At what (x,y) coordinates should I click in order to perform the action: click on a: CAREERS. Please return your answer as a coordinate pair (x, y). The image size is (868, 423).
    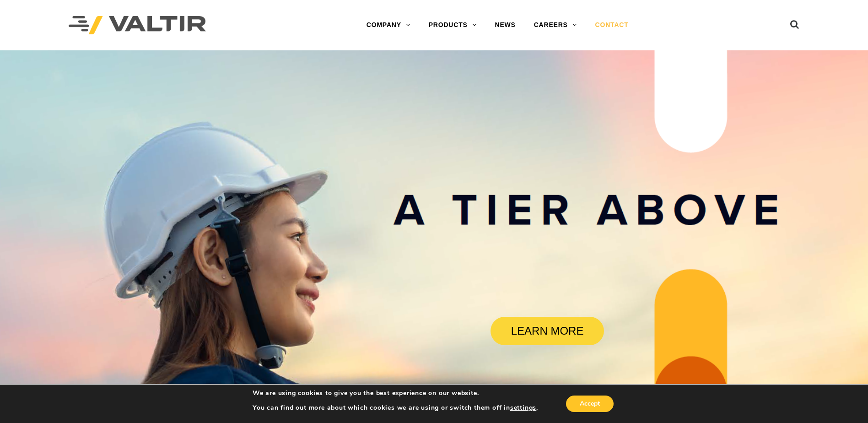
    Looking at the image, I should click on (555, 25).